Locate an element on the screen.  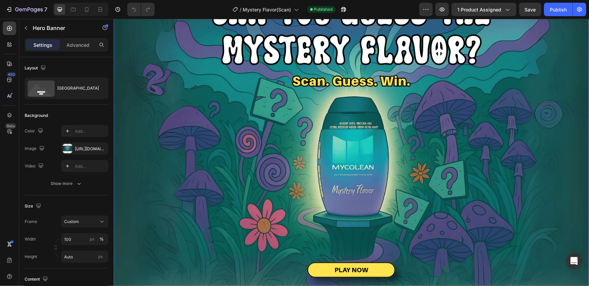
input: px% is located at coordinates (85, 239).